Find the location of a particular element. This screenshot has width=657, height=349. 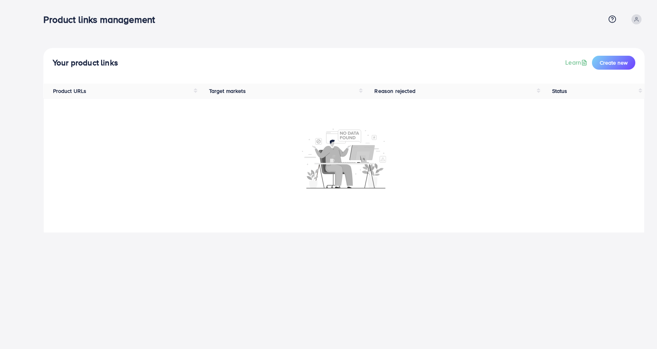

h4: Your product links is located at coordinates (85, 63).